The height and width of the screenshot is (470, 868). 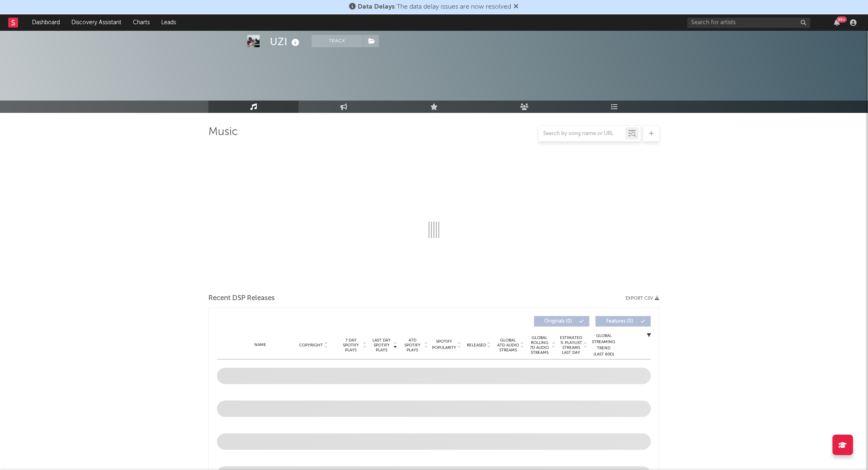 I want to click on button: Export CSV, so click(x=642, y=298).